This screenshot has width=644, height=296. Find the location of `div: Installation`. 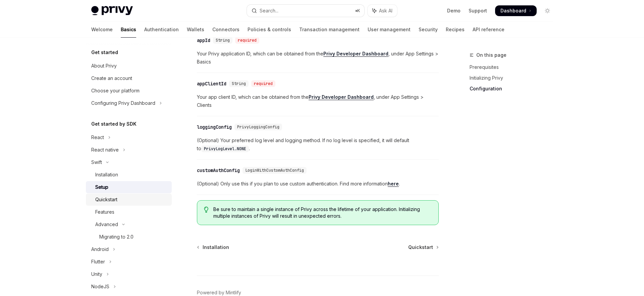

div: Installation is located at coordinates (106, 174).